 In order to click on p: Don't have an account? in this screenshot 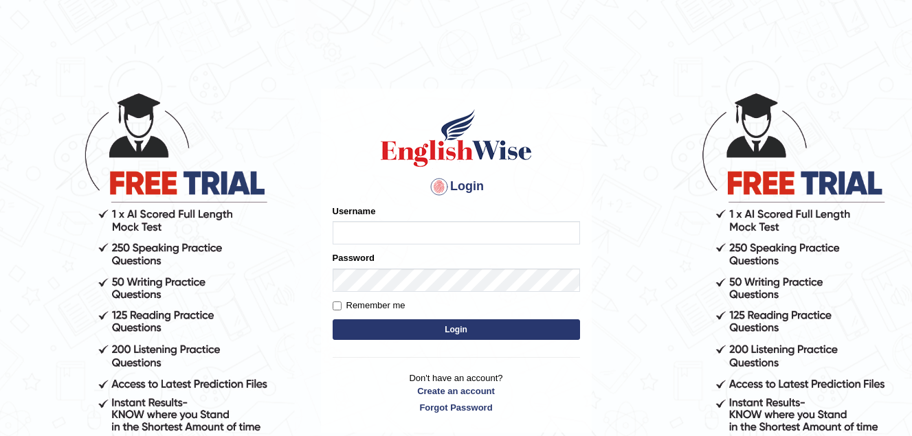, I will do `click(456, 393)`.